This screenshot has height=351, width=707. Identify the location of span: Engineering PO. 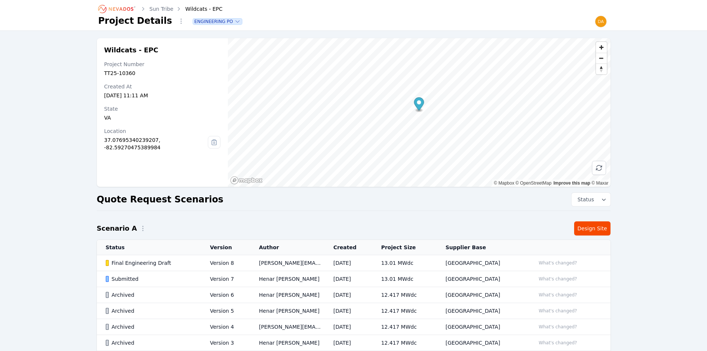
(218, 22).